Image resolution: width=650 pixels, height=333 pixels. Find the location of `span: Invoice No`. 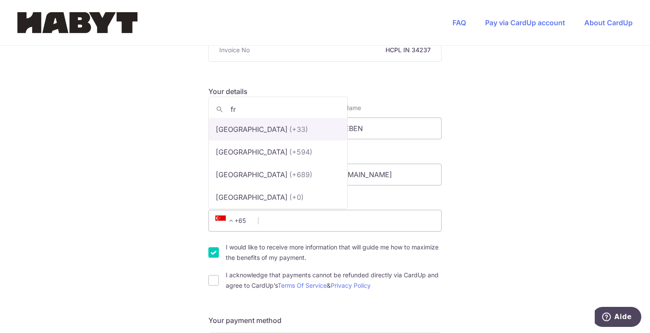

span: Invoice No is located at coordinates (235, 50).